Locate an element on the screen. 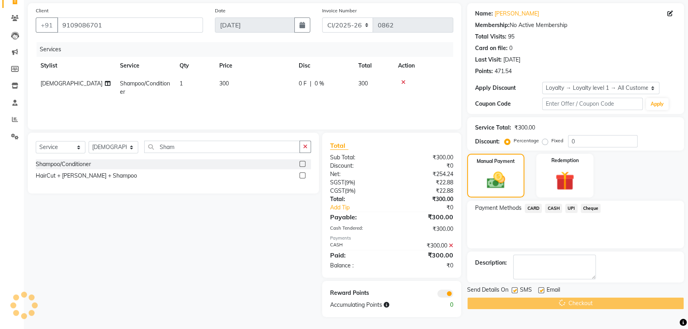 This screenshot has width=688, height=329. label: Invoice Number is located at coordinates (339, 11).